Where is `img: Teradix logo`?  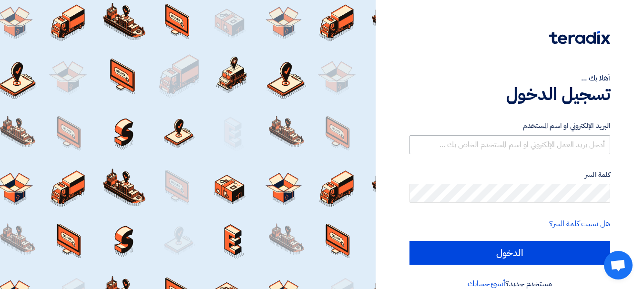
img: Teradix logo is located at coordinates (580, 38).